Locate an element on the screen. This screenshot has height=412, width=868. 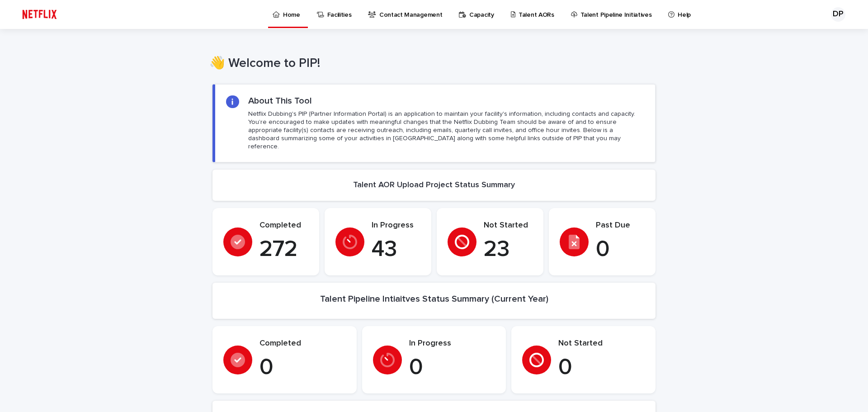
h2: About This Tool is located at coordinates (280, 101).